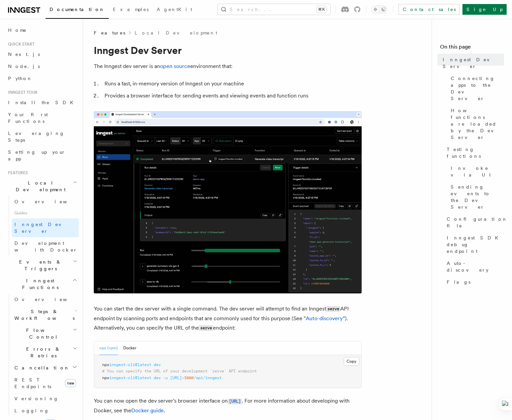  Describe the element at coordinates (20, 78) in the screenshot. I see `span: Python` at that location.